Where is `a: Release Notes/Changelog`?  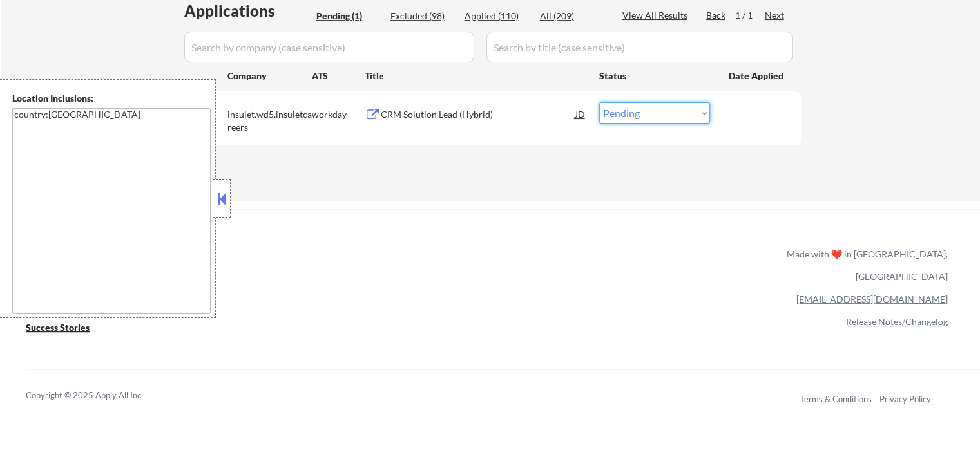
a: Release Notes/Changelog is located at coordinates (897, 321).